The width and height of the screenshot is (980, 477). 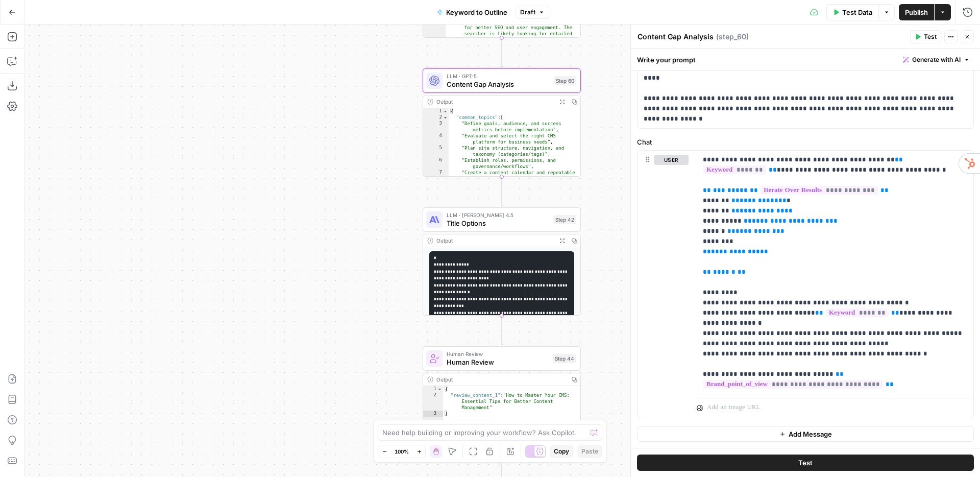 I want to click on g: Edge from step_46 to step_60, so click(x=502, y=53).